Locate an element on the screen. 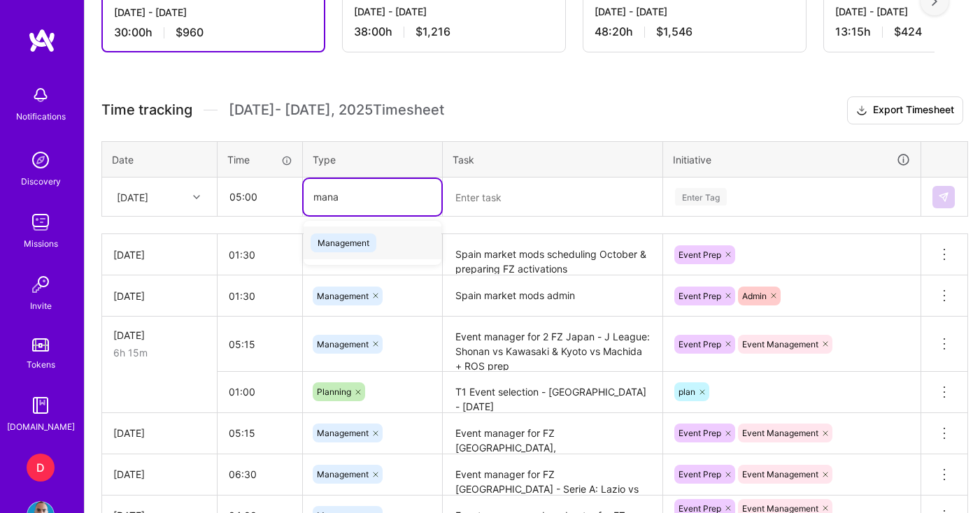 The width and height of the screenshot is (980, 513). span: Planning is located at coordinates (334, 392).